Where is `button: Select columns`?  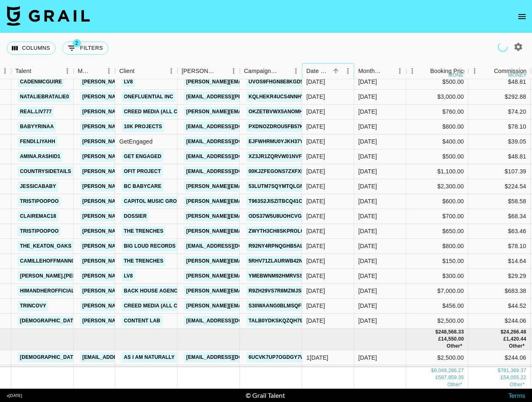 button: Select columns is located at coordinates (31, 48).